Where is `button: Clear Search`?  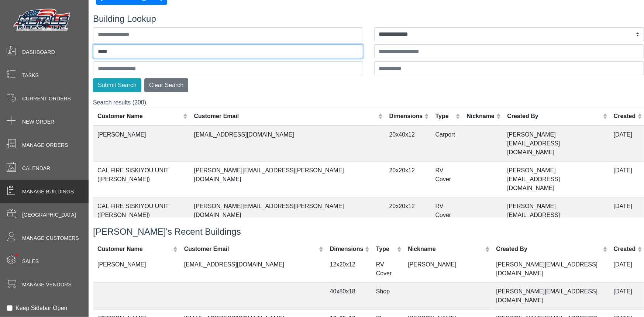
button: Clear Search is located at coordinates (166, 85).